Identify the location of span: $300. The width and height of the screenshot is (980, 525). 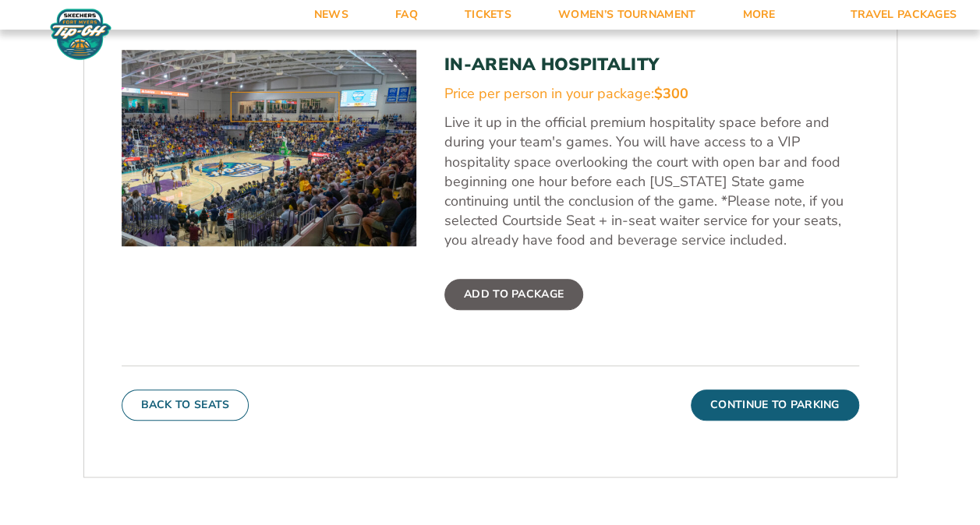
(671, 94).